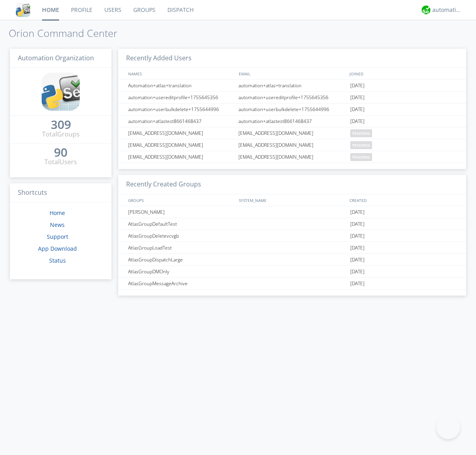 The image size is (476, 455). I want to click on h3: Recently Added Users, so click(292, 58).